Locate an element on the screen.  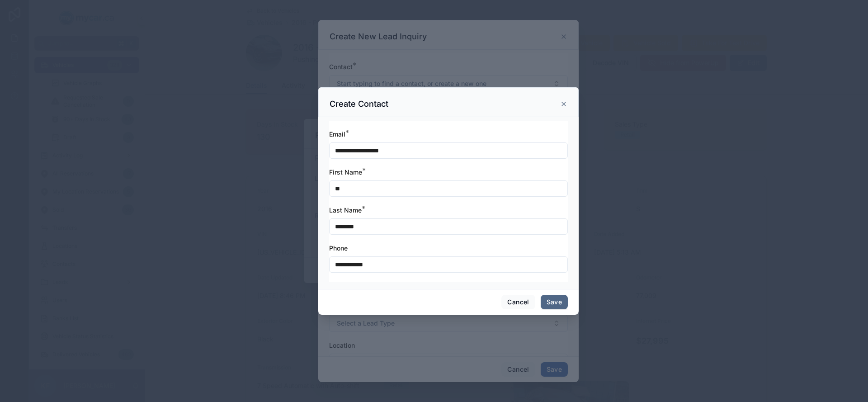
button: Cancel is located at coordinates (518, 302).